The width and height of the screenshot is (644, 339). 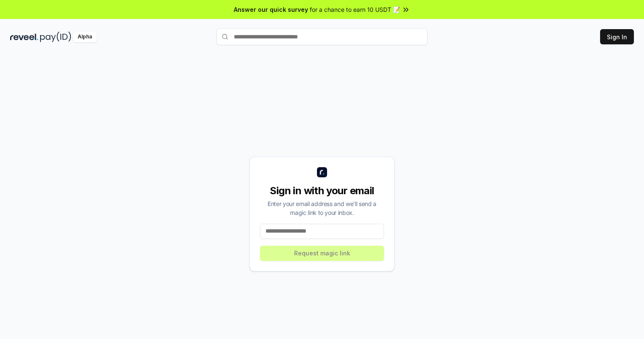 What do you see at coordinates (617, 37) in the screenshot?
I see `button: Sign In` at bounding box center [617, 37].